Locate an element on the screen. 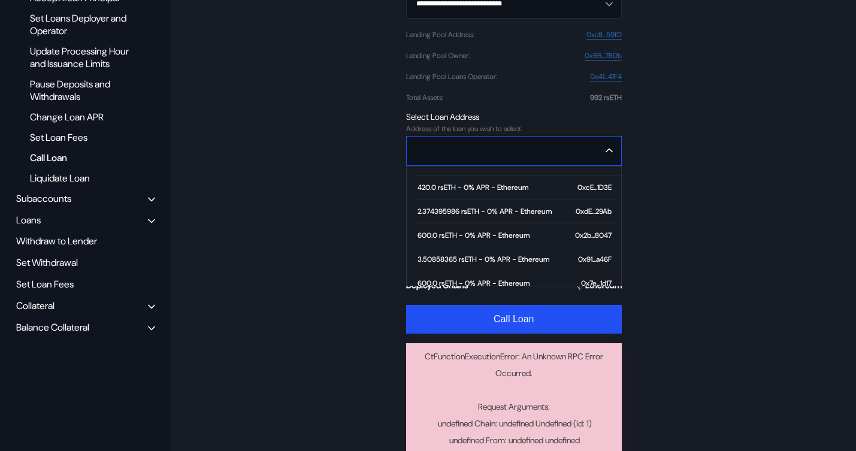 The width and height of the screenshot is (856, 451). div: Call Loan is located at coordinates (81, 158).